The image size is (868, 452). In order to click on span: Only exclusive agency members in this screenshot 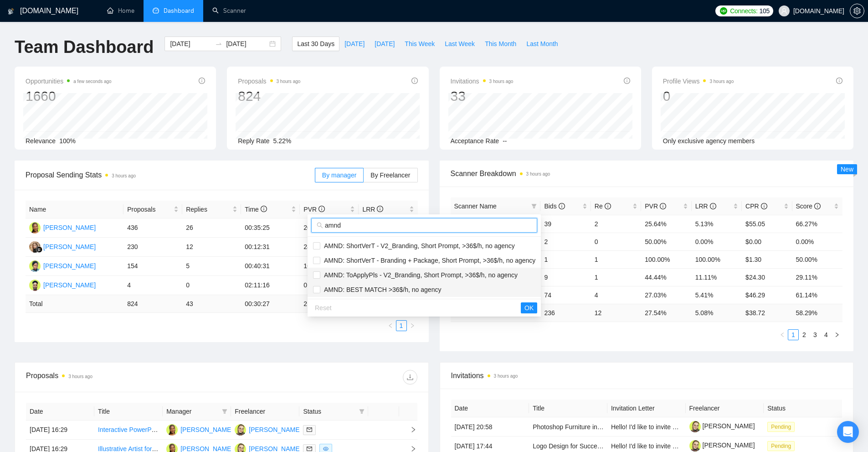, I will do `click(709, 141)`.